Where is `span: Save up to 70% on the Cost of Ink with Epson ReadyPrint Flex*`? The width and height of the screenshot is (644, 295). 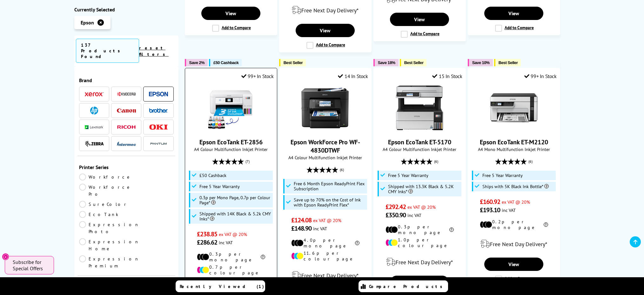 span: Save up to 70% on the Cost of Ink with Epson ReadyPrint Flex* is located at coordinates (329, 202).